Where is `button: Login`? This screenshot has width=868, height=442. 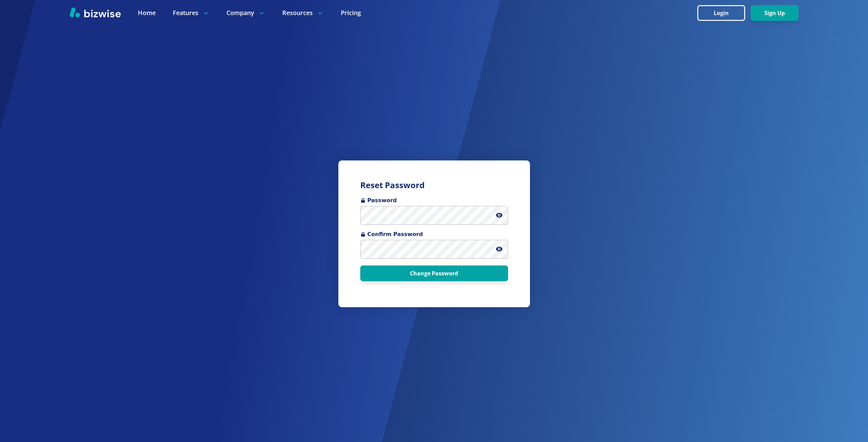
button: Login is located at coordinates (722, 13).